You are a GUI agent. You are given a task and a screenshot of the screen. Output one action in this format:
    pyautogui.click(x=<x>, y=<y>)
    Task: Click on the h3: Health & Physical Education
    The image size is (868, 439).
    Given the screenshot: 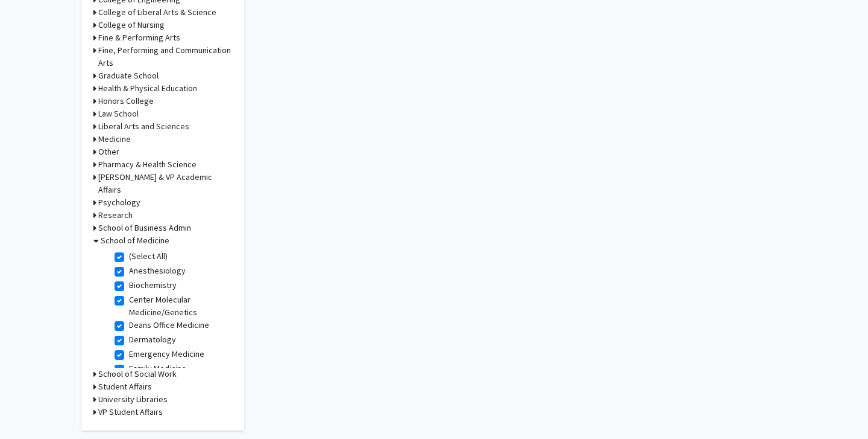 What is the action you would take?
    pyautogui.click(x=148, y=88)
    